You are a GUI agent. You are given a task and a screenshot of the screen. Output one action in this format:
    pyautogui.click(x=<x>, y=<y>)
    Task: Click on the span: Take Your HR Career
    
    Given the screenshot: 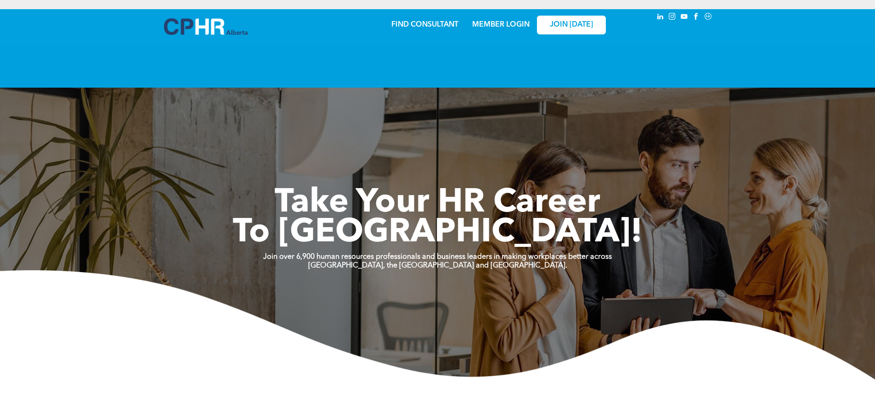 What is the action you would take?
    pyautogui.click(x=437, y=203)
    